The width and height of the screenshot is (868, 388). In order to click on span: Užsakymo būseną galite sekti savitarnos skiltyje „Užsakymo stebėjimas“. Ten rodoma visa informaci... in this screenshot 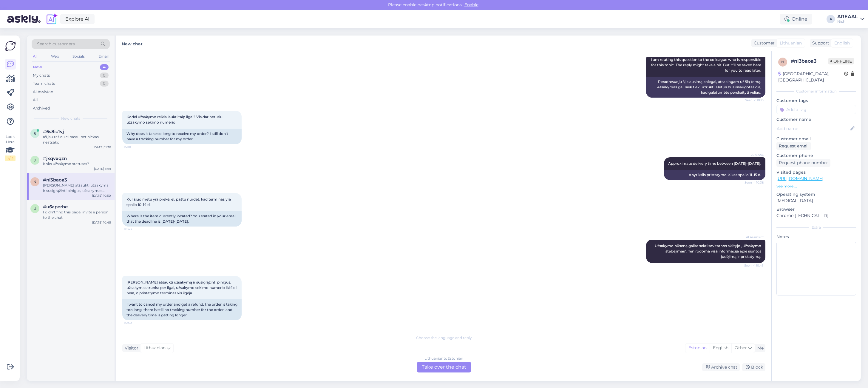, I will do `click(709, 251)`.